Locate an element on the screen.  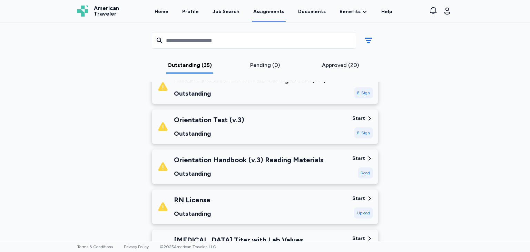
a: Privacy Policy is located at coordinates (136, 247).